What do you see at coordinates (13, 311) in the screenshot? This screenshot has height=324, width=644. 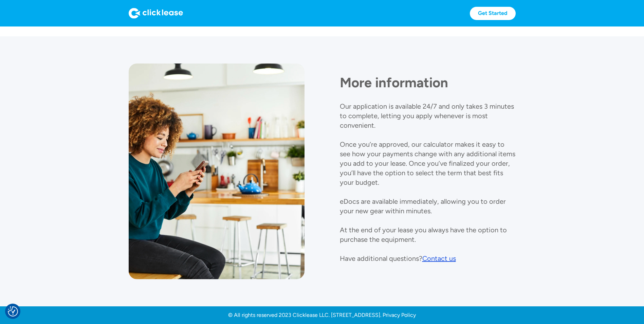 I see `button: Consent Preferences` at bounding box center [13, 311].